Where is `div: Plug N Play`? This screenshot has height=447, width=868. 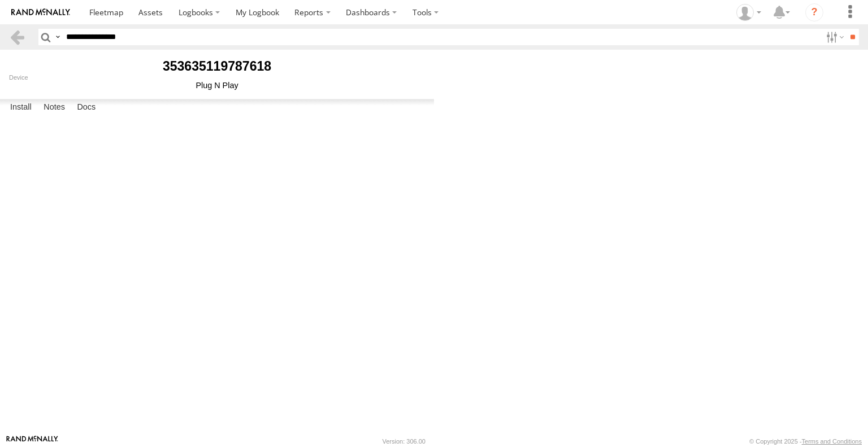 div: Plug N Play is located at coordinates (217, 85).